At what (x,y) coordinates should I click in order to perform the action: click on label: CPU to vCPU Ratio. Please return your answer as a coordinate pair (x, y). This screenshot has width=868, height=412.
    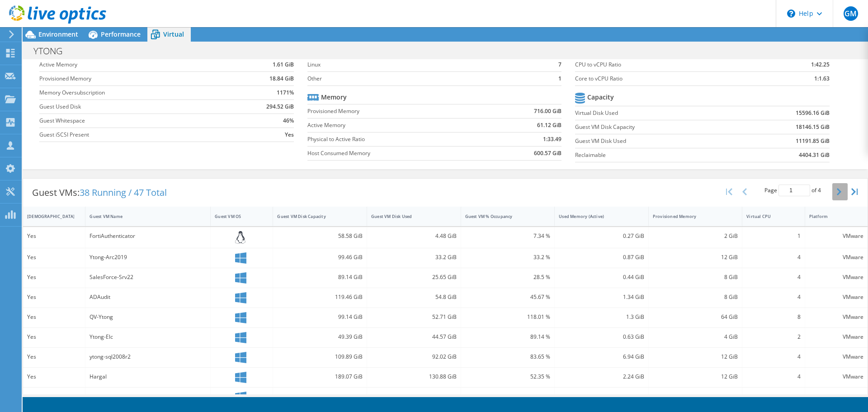
    Looking at the image, I should click on (668, 64).